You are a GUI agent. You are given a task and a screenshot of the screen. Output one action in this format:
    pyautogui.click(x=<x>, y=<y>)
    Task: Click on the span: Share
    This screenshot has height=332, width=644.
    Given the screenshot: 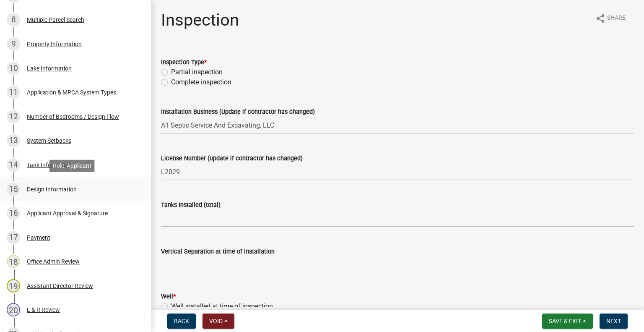 What is the action you would take?
    pyautogui.click(x=616, y=18)
    